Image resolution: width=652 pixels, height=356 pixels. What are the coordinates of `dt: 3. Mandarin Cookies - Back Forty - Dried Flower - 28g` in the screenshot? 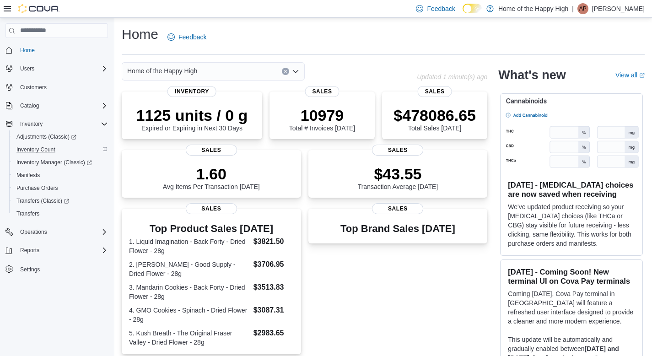 It's located at (189, 292).